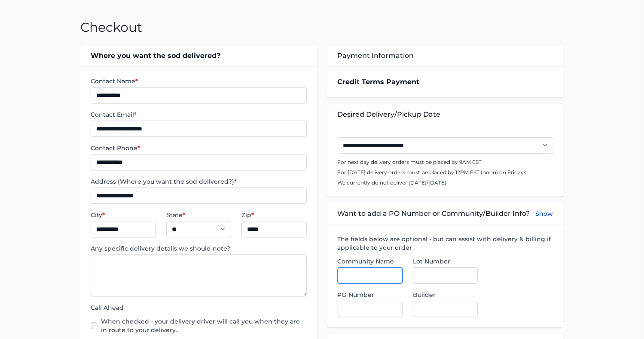  What do you see at coordinates (198, 248) in the screenshot?
I see `label: Any specific delivery details we should note?` at bounding box center [198, 248].